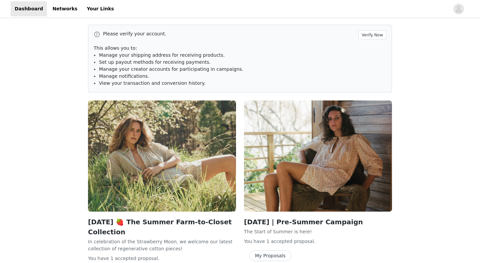 The width and height of the screenshot is (480, 263). What do you see at coordinates (162, 245) in the screenshot?
I see `p: In celebration of the Strawberry Moon, we welcome our latest collection of regenerative cotton pi...` at bounding box center [162, 245].